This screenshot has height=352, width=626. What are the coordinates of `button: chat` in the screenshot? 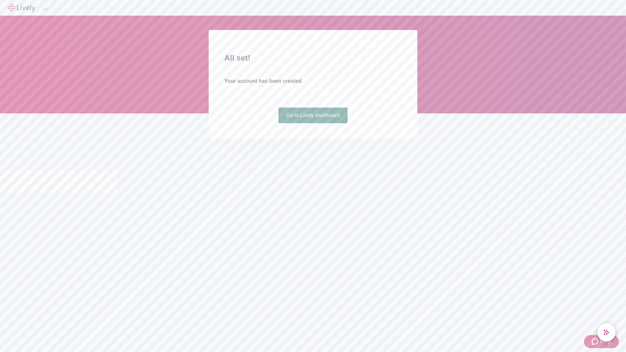 It's located at (607, 333).